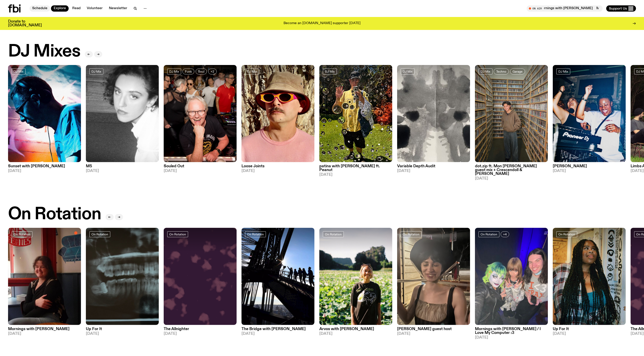 This screenshot has height=356, width=644. What do you see at coordinates (505, 234) in the screenshot?
I see `span: +4` at bounding box center [505, 234].